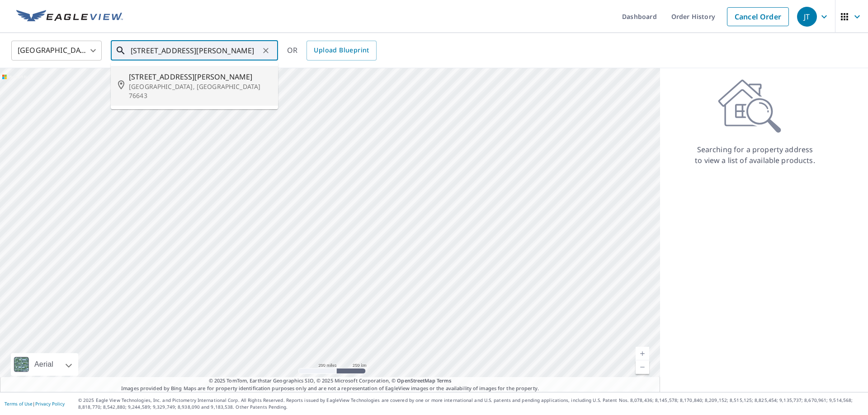 Image resolution: width=868 pixels, height=415 pixels. I want to click on a: Current Level 5, Zoom In, so click(642, 354).